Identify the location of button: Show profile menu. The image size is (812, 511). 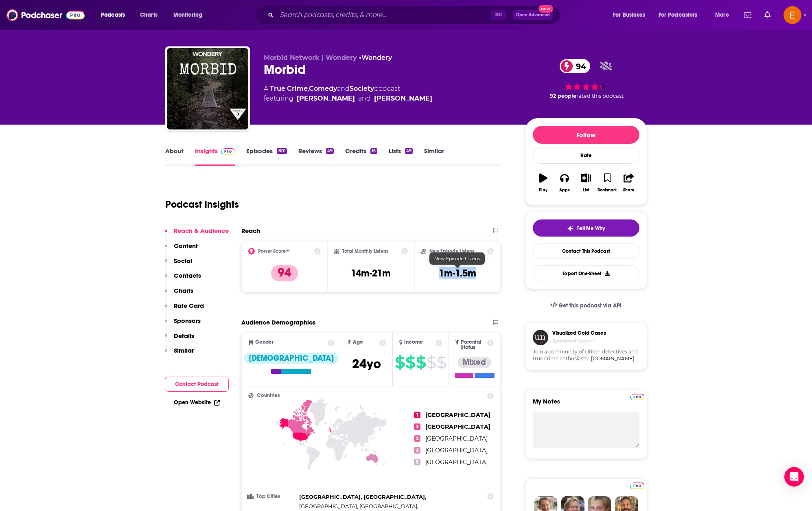
(793, 15).